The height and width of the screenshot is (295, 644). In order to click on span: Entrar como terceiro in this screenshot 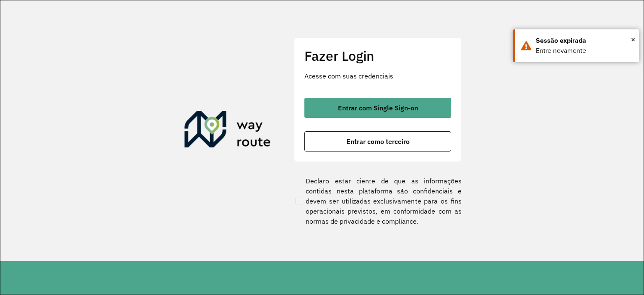, I will do `click(378, 142)`.